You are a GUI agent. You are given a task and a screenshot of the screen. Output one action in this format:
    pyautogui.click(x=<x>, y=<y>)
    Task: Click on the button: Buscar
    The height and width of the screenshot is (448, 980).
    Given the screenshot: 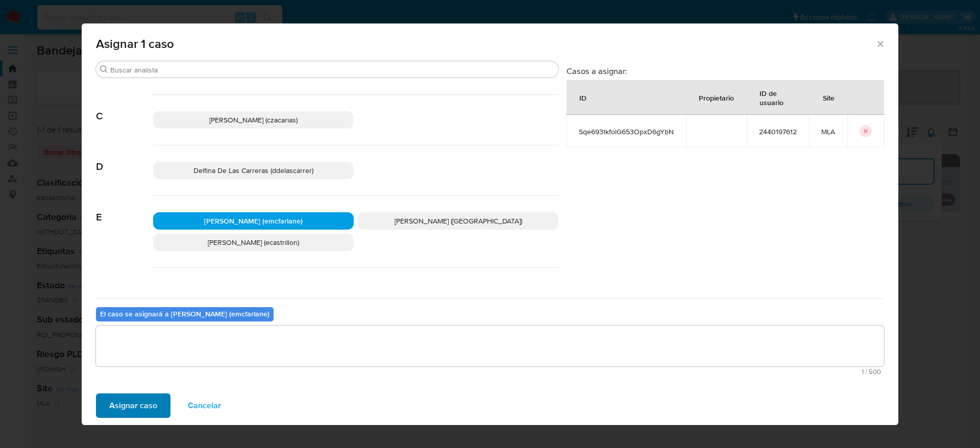 What is the action you would take?
    pyautogui.click(x=104, y=70)
    